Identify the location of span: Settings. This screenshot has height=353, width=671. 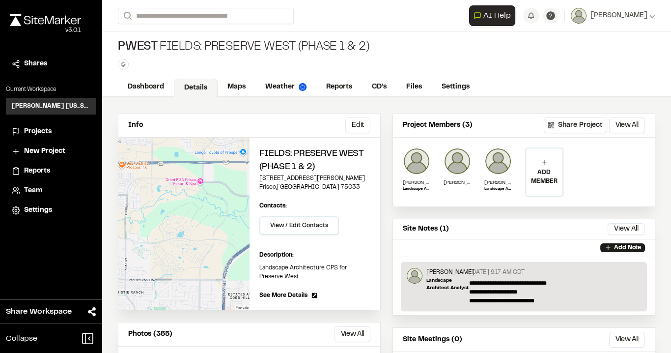
(38, 210).